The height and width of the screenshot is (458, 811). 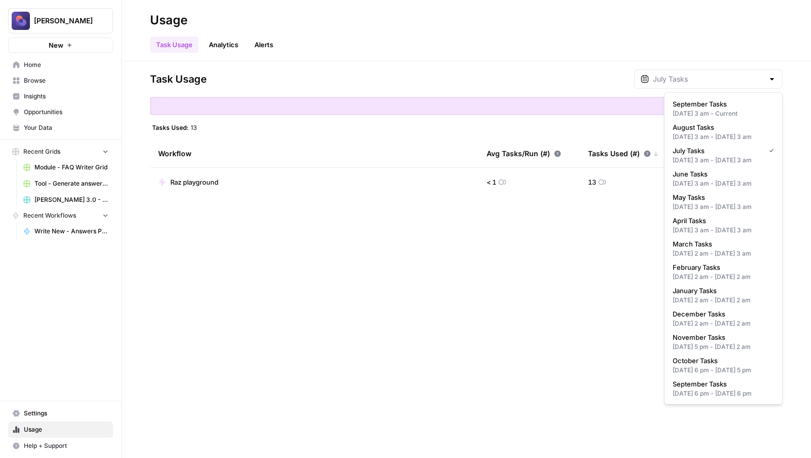 I want to click on button: Recent Workflows, so click(x=60, y=215).